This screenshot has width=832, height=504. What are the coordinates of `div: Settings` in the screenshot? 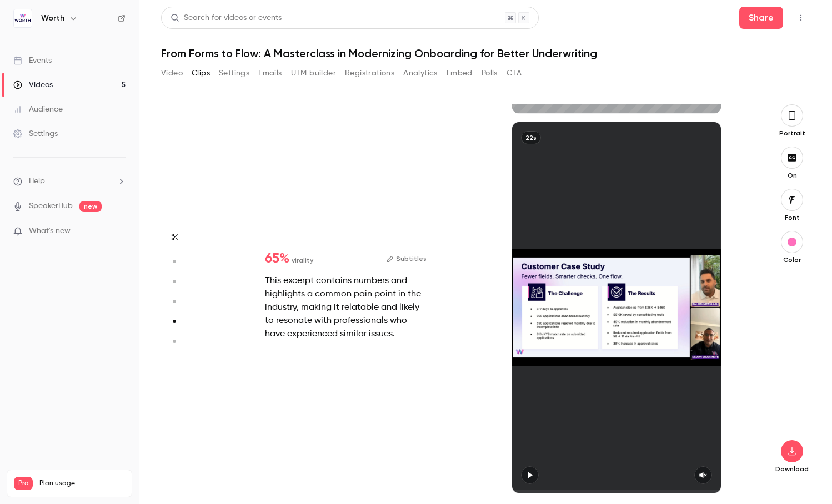 It's located at (36, 134).